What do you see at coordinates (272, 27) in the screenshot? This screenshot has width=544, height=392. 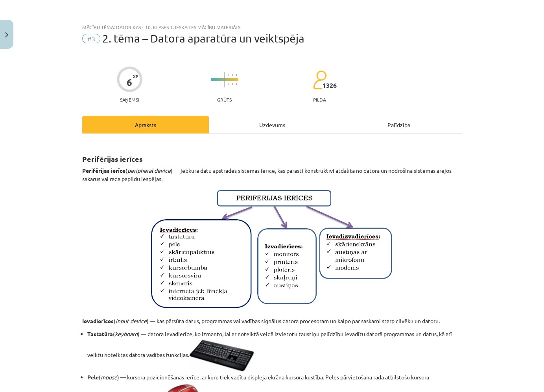 I see `div: Mācību tēma: Datorikas - 10. klases 1. ieskaites mācību materiāls` at bounding box center [272, 27].